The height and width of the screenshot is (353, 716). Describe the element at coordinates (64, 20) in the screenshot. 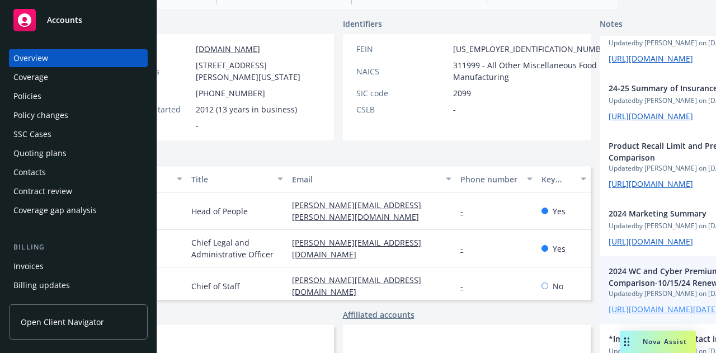

I see `span: Accounts` at that location.